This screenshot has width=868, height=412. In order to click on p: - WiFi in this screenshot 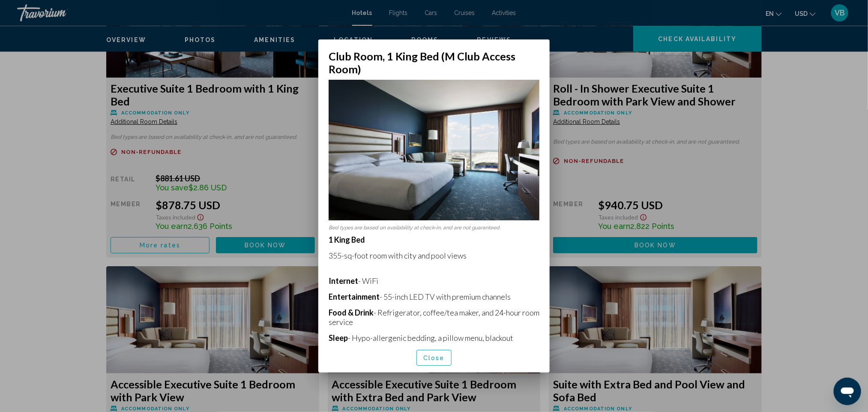, I will do `click(434, 281)`.